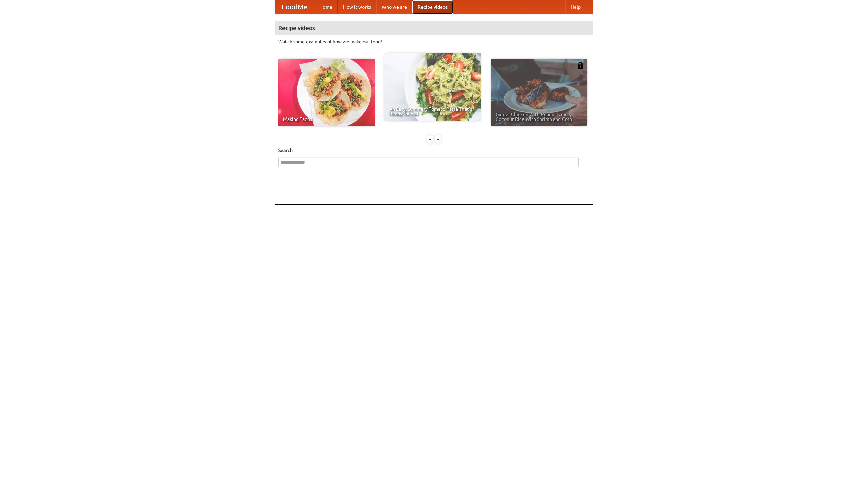  I want to click on a: Making Tacos, so click(327, 92).